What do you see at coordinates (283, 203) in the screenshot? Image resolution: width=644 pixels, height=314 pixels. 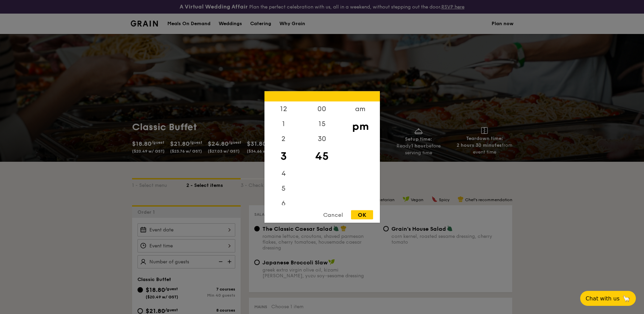 I see `div: 6` at bounding box center [283, 203].